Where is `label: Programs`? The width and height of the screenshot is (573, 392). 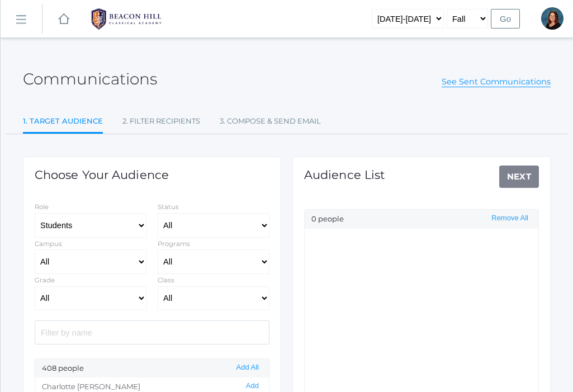 label: Programs is located at coordinates (174, 244).